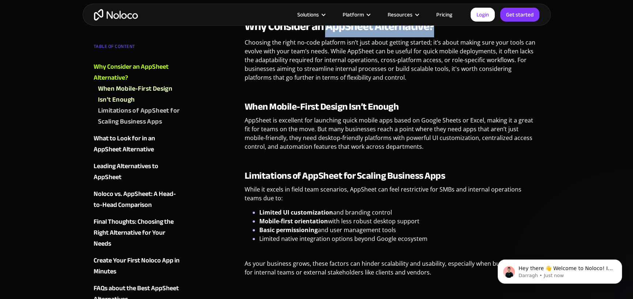 This screenshot has width=633, height=299. I want to click on li: Limited native integration options beyond Google ecosystem, so click(399, 243).